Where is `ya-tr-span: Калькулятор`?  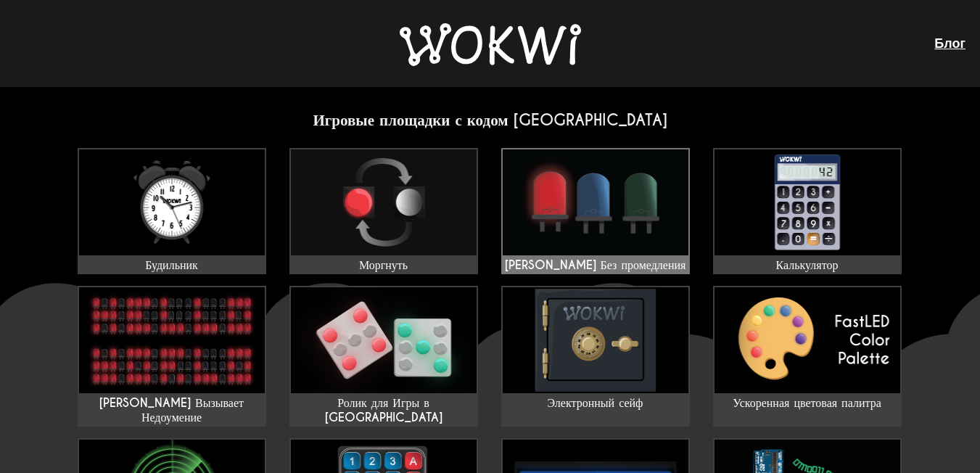 ya-tr-span: Калькулятор is located at coordinates (807, 265).